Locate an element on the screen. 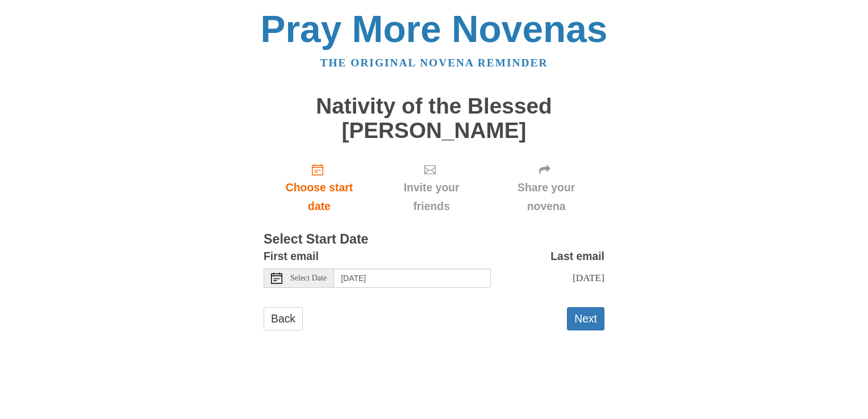  span: Choose start date is located at coordinates (319, 197).